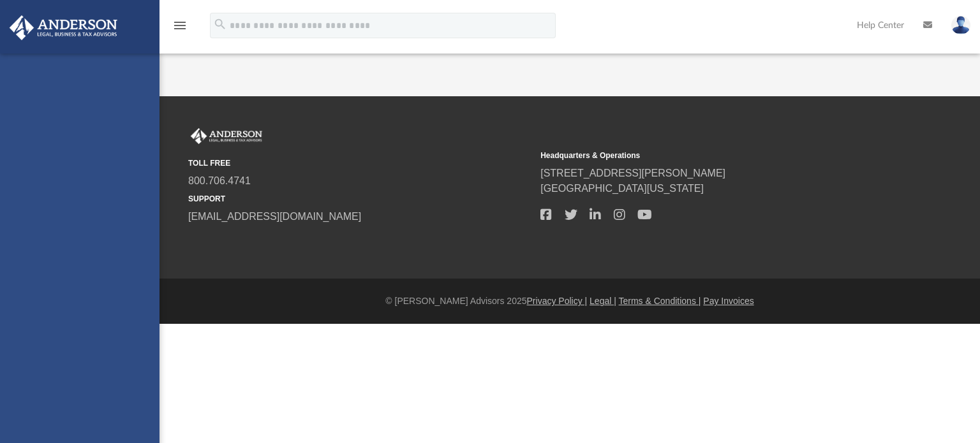 Image resolution: width=980 pixels, height=443 pixels. What do you see at coordinates (180, 26) in the screenshot?
I see `i: menu` at bounding box center [180, 26].